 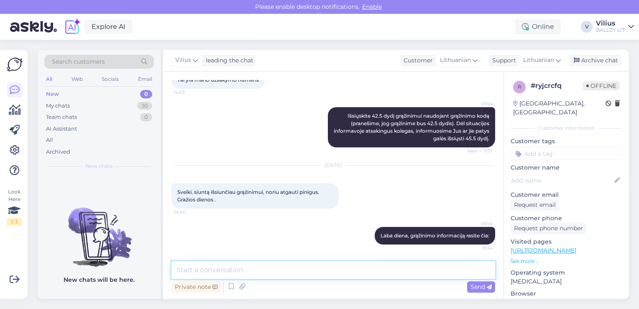 What do you see at coordinates (218, 79) in the screenshot?
I see `span: Tai yra mano užsakymo numeris` at bounding box center [218, 79].